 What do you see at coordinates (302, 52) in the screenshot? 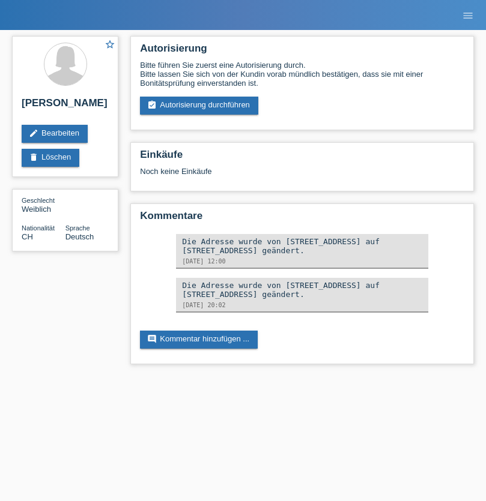
I see `h2: Autorisierung` at bounding box center [302, 52].